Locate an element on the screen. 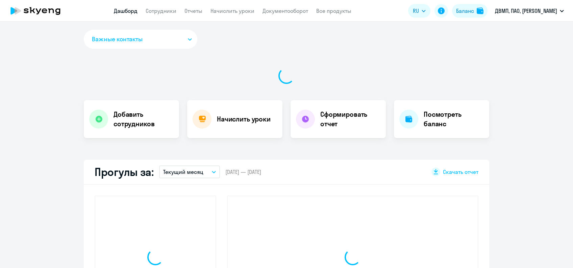 The width and height of the screenshot is (573, 268). h4: Добавить сотрудников is located at coordinates (144, 119).